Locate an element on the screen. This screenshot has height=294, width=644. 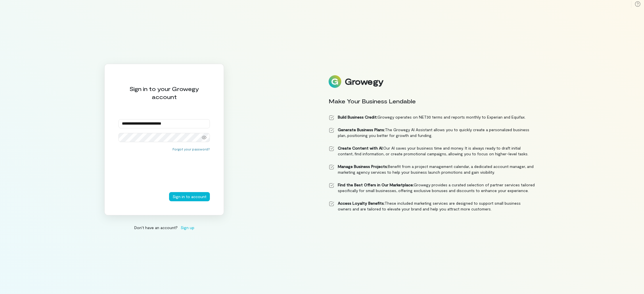
strong: Create Content with AI: is located at coordinates (360, 148).